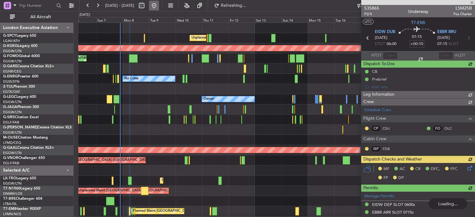 This screenshot has height=217, width=475. I want to click on button: All Aircraft, so click(37, 17).